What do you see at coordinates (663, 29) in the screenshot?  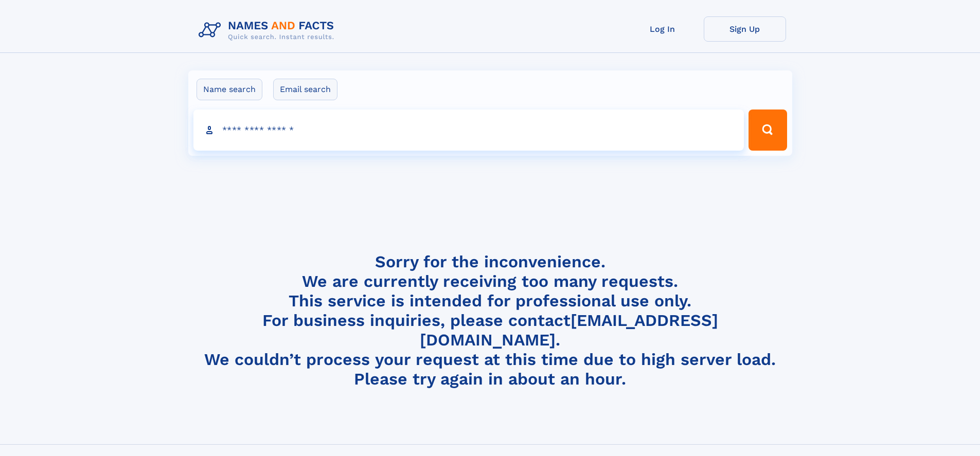 I see `a: Log In` at bounding box center [663, 29].